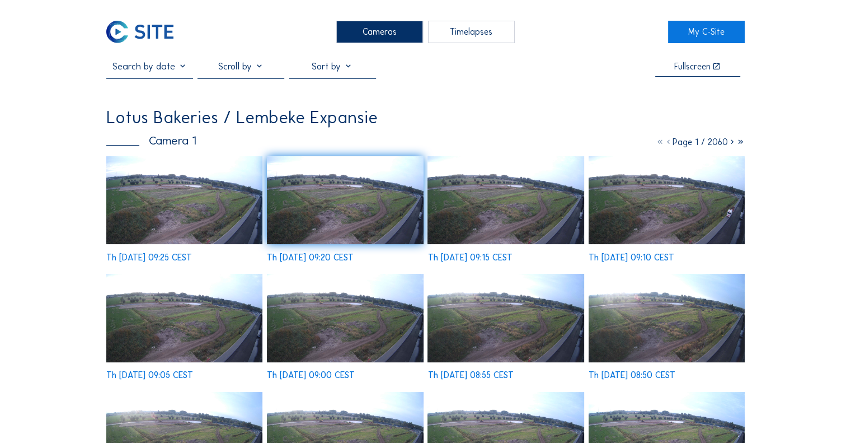 The width and height of the screenshot is (851, 443). I want to click on div: Cameras, so click(379, 32).